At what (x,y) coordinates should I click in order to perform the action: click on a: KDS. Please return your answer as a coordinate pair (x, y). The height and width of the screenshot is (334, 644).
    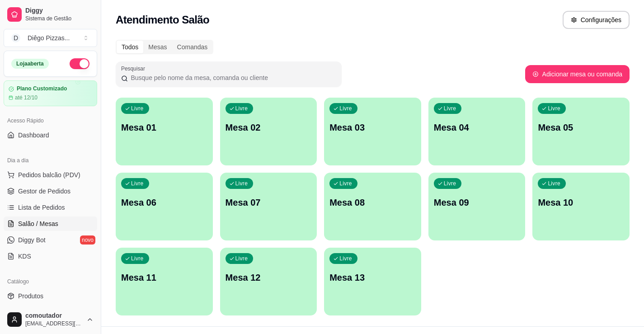
    Looking at the image, I should click on (50, 257).